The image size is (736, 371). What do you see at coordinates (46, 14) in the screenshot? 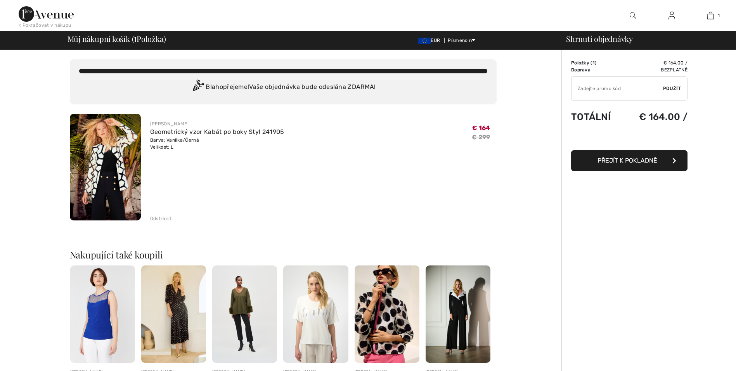
I see `img: 1ère Avenue` at bounding box center [46, 14].